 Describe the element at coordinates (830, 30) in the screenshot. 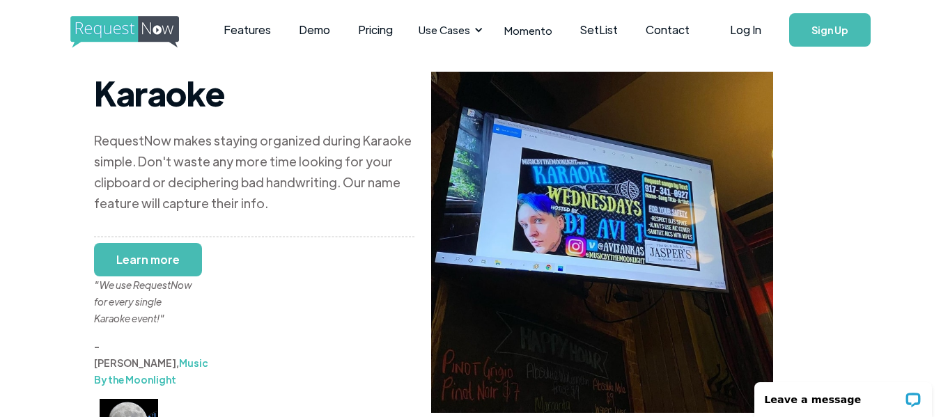

I see `a: Sign Up` at that location.